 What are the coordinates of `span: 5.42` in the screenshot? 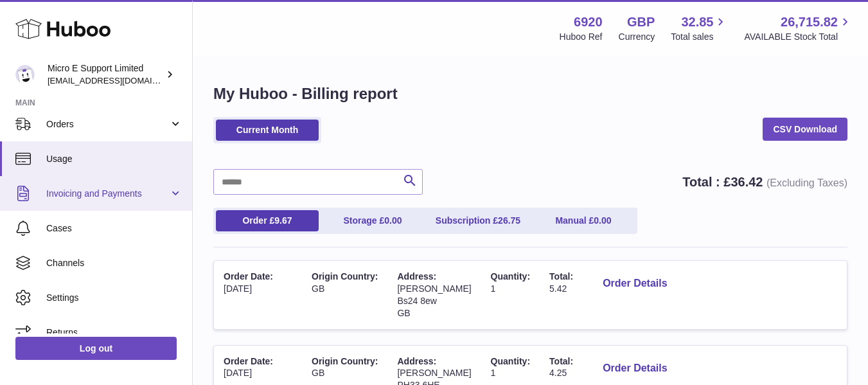 It's located at (558, 288).